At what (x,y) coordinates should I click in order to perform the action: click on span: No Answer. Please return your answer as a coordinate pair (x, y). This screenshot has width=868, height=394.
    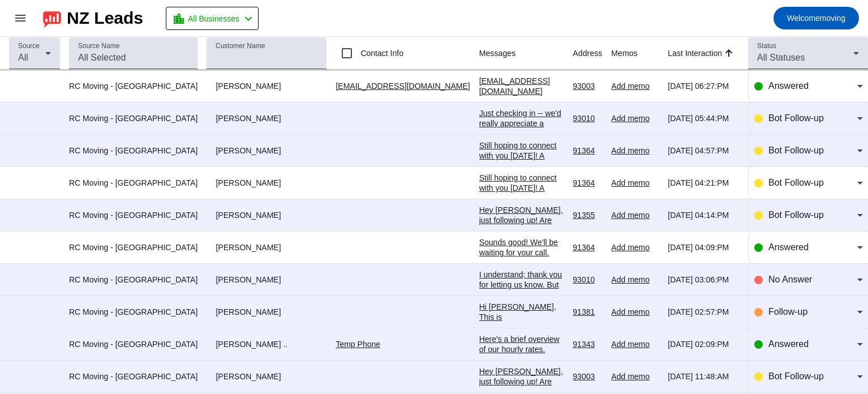
    Looking at the image, I should click on (790, 279).